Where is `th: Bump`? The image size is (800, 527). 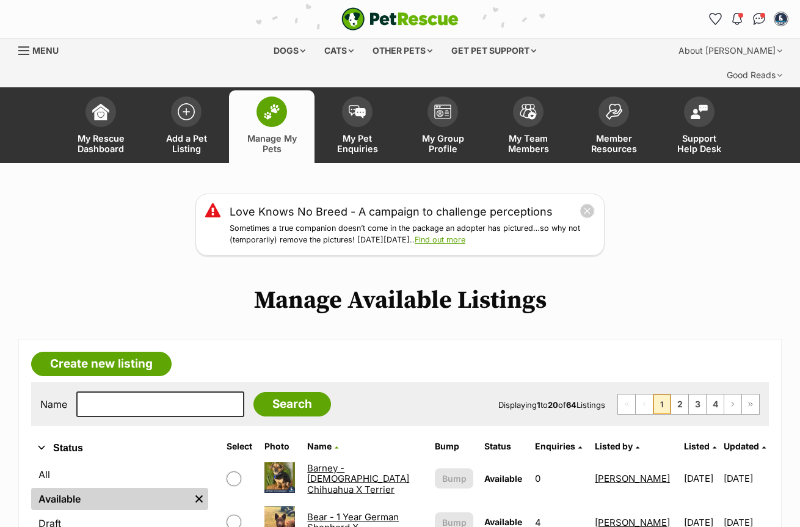
th: Bump is located at coordinates (454, 446).